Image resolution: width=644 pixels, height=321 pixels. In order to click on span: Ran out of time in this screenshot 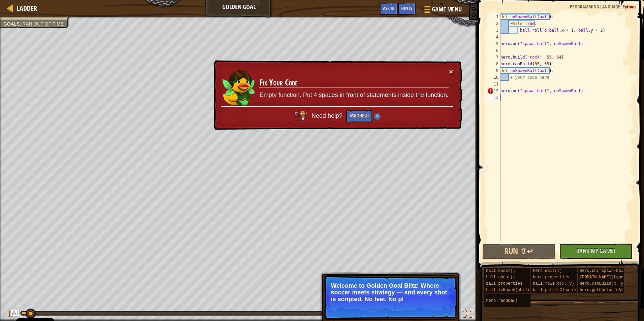, I will do `click(43, 24)`.